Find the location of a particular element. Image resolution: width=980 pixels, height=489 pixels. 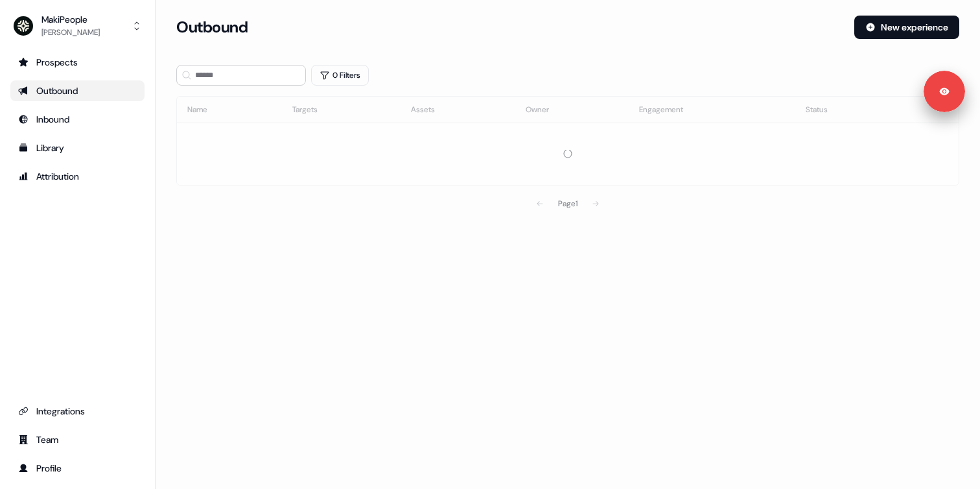

a: Go to integrations is located at coordinates (77, 411).